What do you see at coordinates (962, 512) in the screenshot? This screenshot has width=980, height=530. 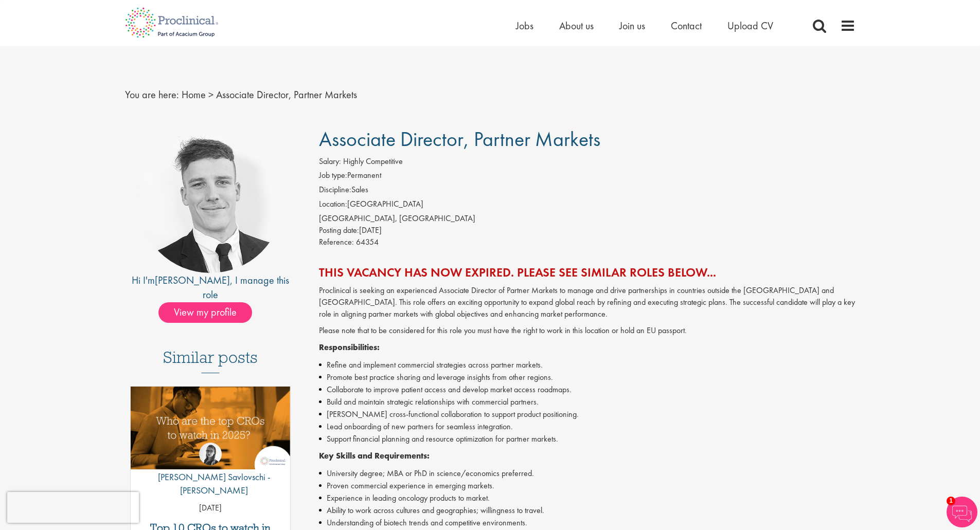 I see `img: Chatbot` at bounding box center [962, 512].